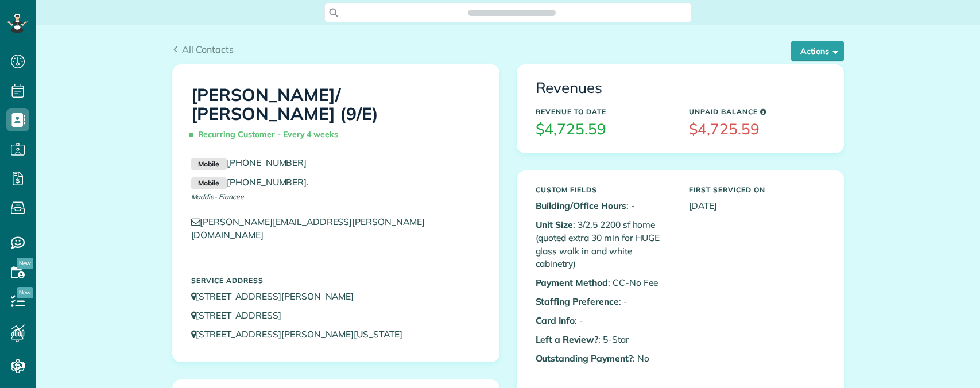 This screenshot has width=980, height=388. Describe the element at coordinates (604, 112) in the screenshot. I see `h5: Revenue to Date` at that location.